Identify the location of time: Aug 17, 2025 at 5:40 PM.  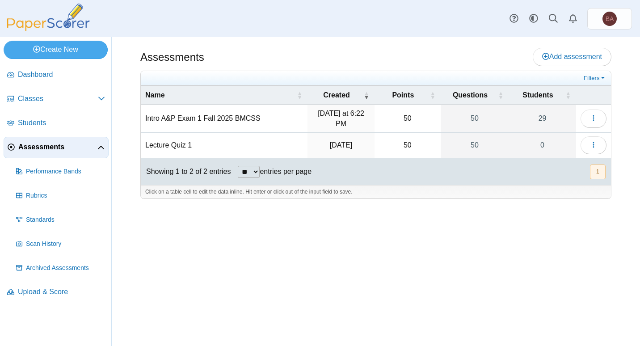
(341, 145).